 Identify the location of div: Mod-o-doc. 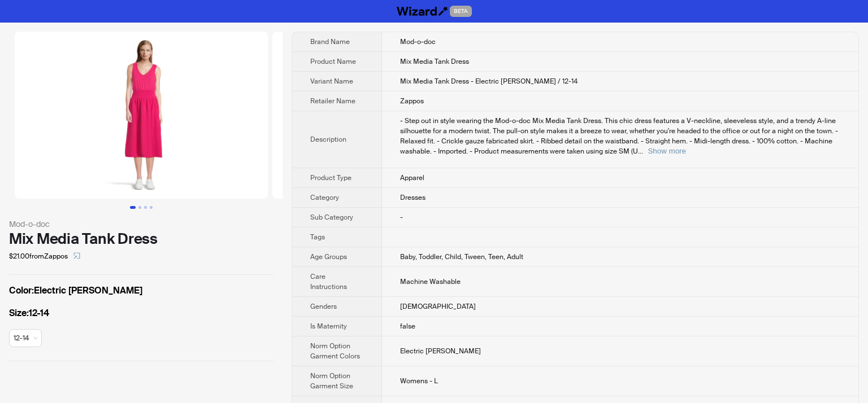
(141, 224).